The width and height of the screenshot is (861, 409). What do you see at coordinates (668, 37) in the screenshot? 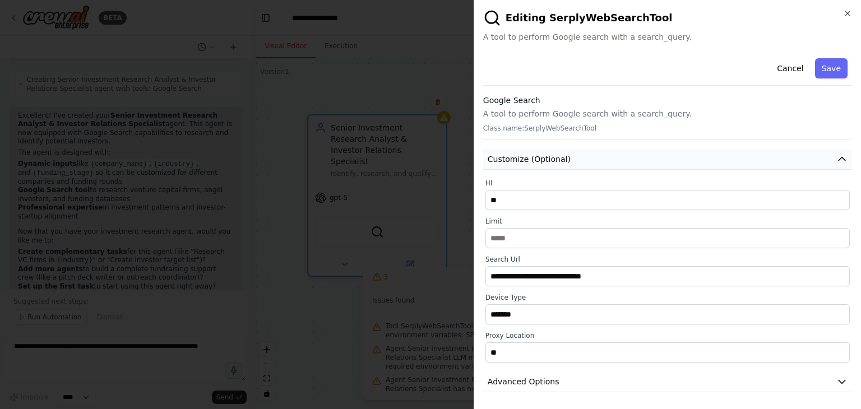
I see `span: A tool to perform Google search with a search_query.` at bounding box center [668, 37].